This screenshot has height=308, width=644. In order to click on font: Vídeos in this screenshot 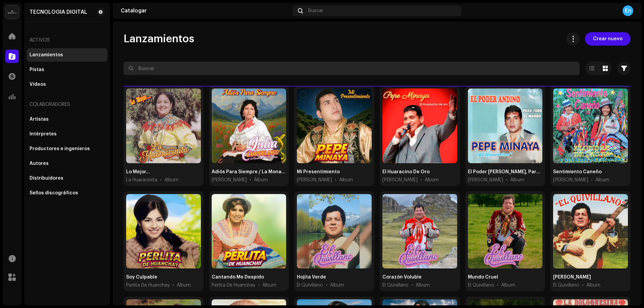, I will do `click(38, 84)`.